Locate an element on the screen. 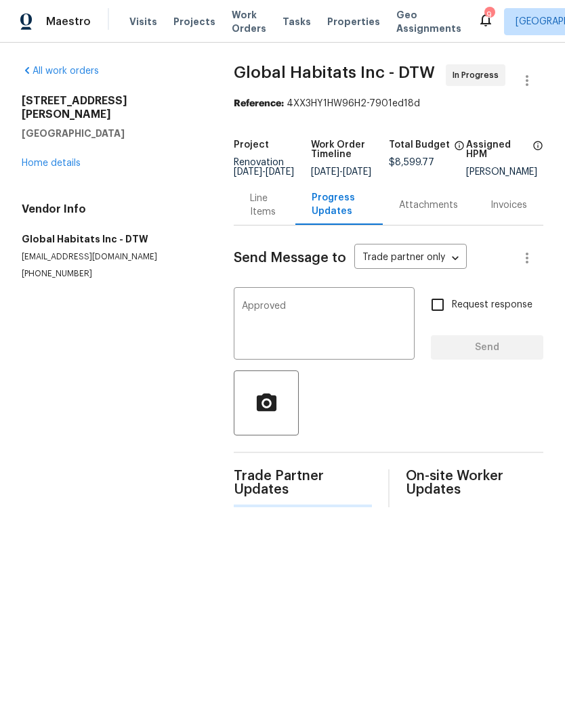 The height and width of the screenshot is (728, 565). h5: Global Habitats Inc - DTW is located at coordinates (111, 239).